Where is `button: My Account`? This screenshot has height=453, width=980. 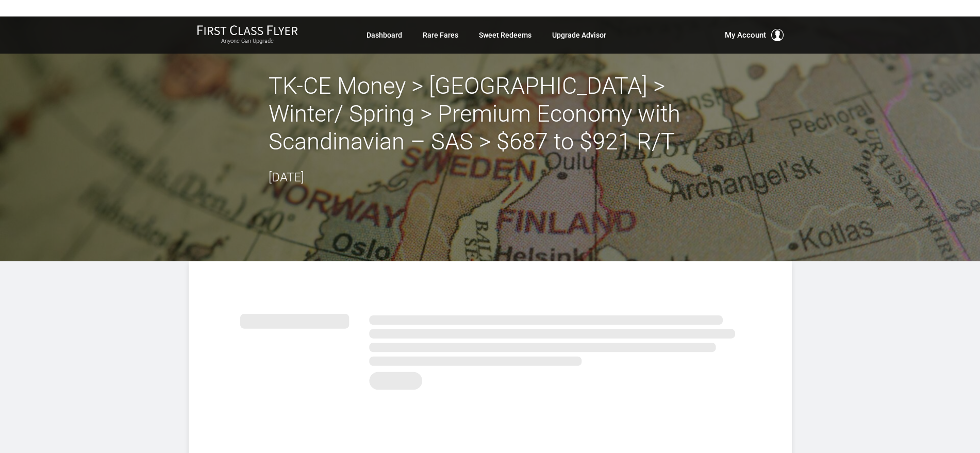 button: My Account is located at coordinates (754, 35).